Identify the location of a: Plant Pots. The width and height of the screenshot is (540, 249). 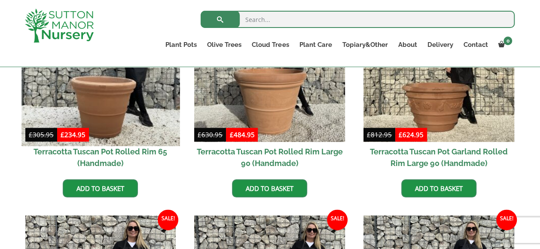
(181, 45).